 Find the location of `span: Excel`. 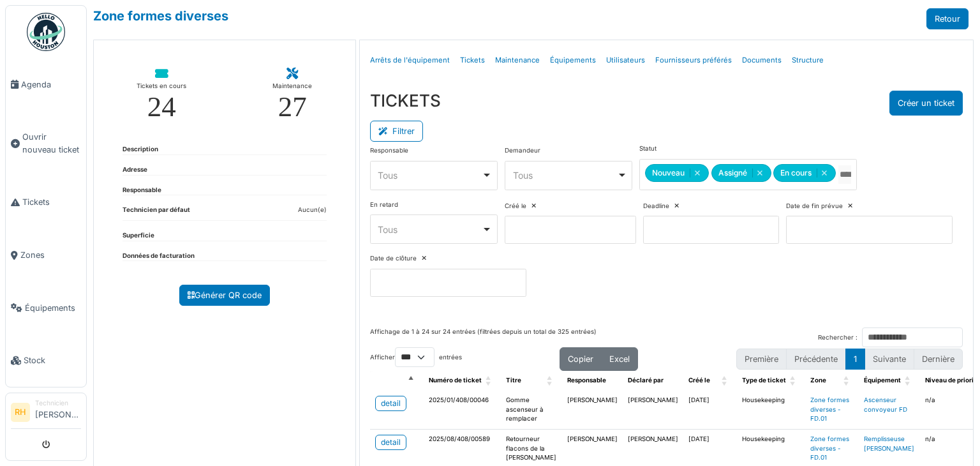

span: Excel is located at coordinates (620, 359).